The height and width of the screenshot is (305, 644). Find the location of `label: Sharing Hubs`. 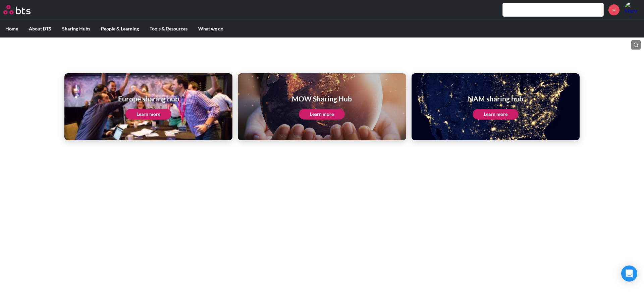

label: Sharing Hubs is located at coordinates (76, 29).